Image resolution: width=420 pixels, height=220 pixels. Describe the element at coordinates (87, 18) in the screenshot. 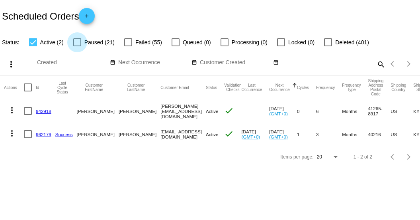

I see `mat-icon: add` at that location.